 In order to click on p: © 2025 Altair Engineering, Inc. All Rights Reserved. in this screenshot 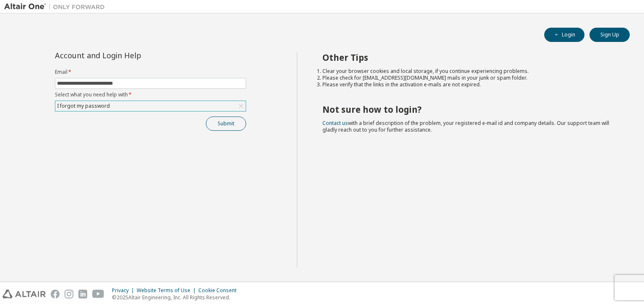, I will do `click(176, 297)`.